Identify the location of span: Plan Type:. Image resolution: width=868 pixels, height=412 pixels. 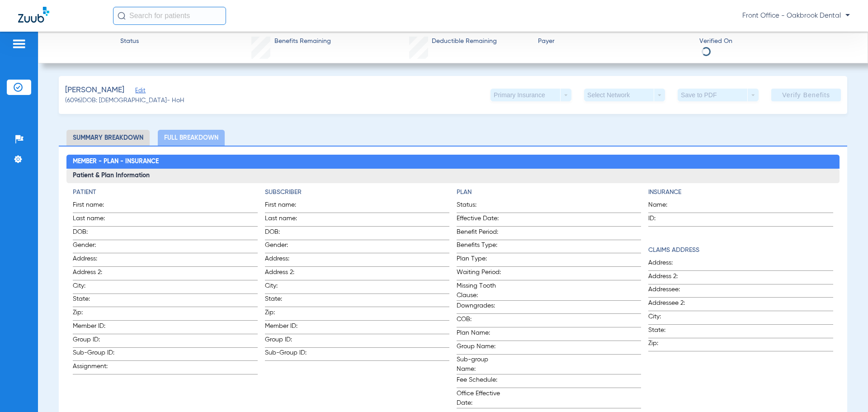
(479, 260).